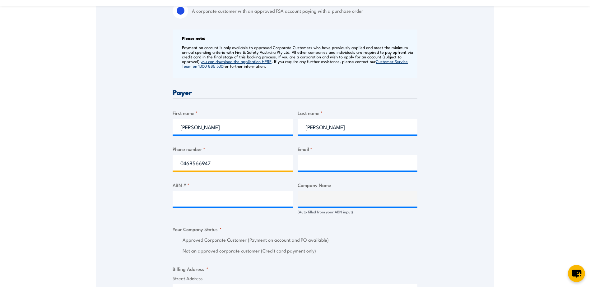  I want to click on label: Last name, so click(357, 113).